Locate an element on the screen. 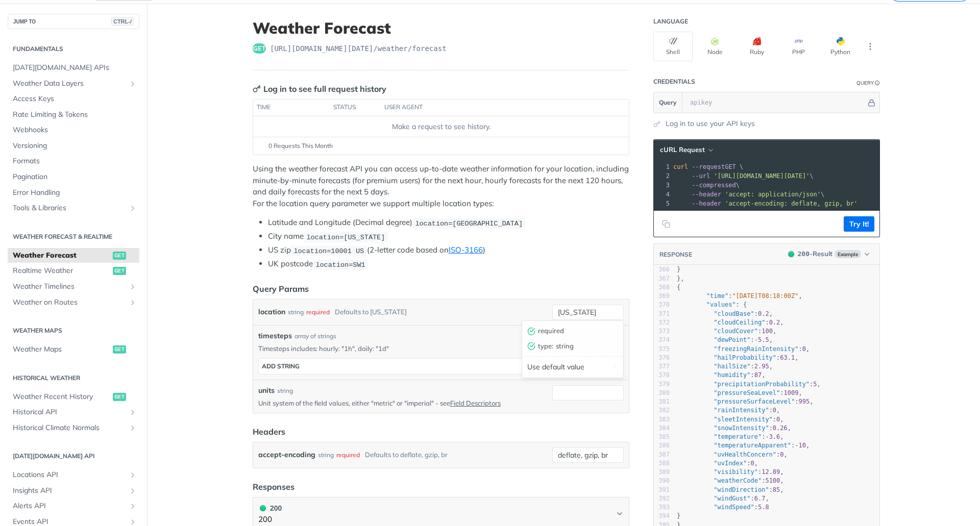  button: Node is located at coordinates (715, 46).